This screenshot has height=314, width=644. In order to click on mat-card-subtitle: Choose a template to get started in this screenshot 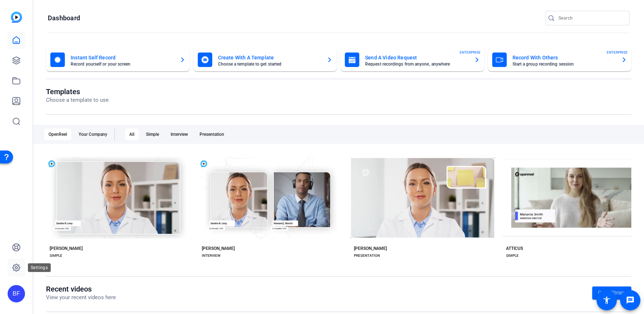, I will do `click(270, 64)`.